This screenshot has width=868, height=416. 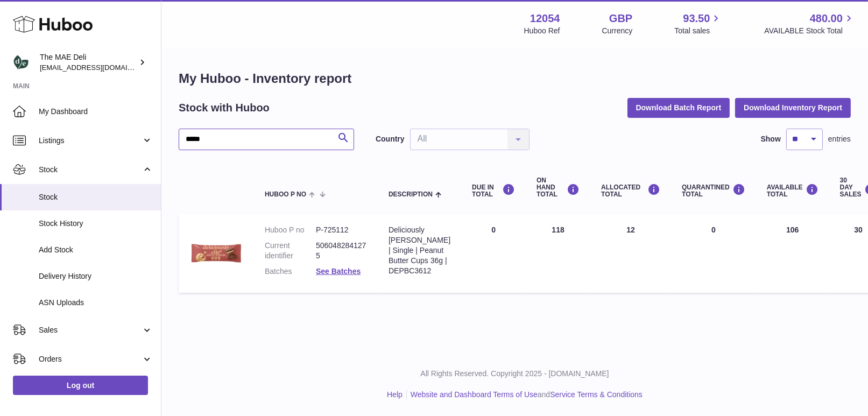 What do you see at coordinates (96, 250) in the screenshot?
I see `span: Add Stock` at bounding box center [96, 250].